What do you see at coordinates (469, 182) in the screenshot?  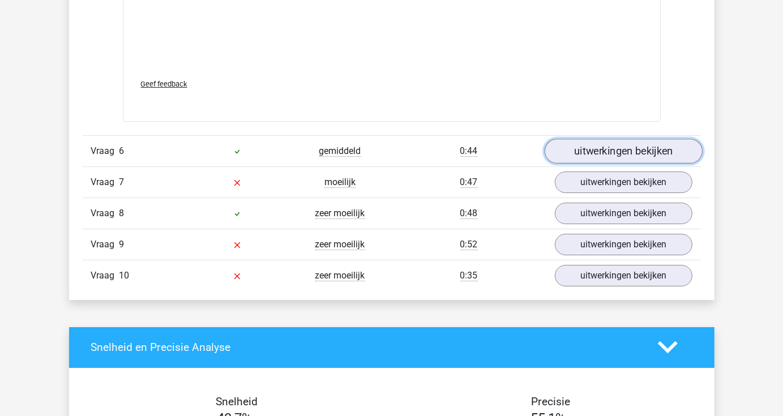 I see `span: 0:47` at bounding box center [469, 182].